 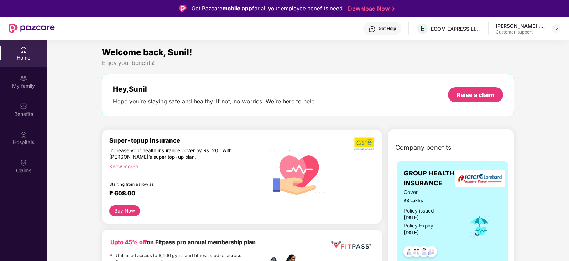 I want to click on span: E, so click(x=423, y=28).